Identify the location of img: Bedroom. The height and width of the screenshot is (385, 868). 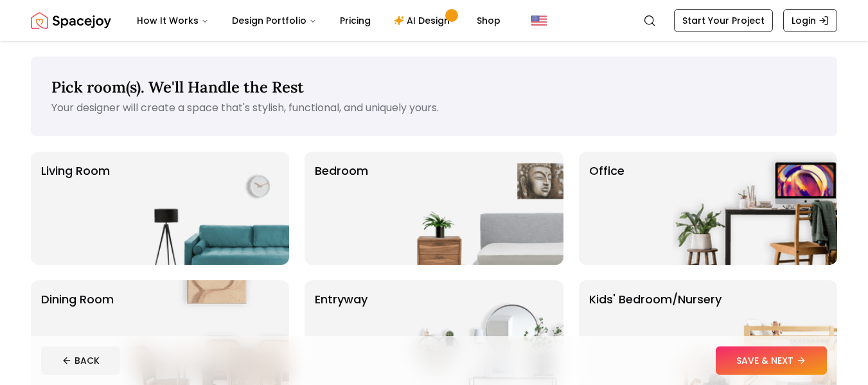
(481, 208).